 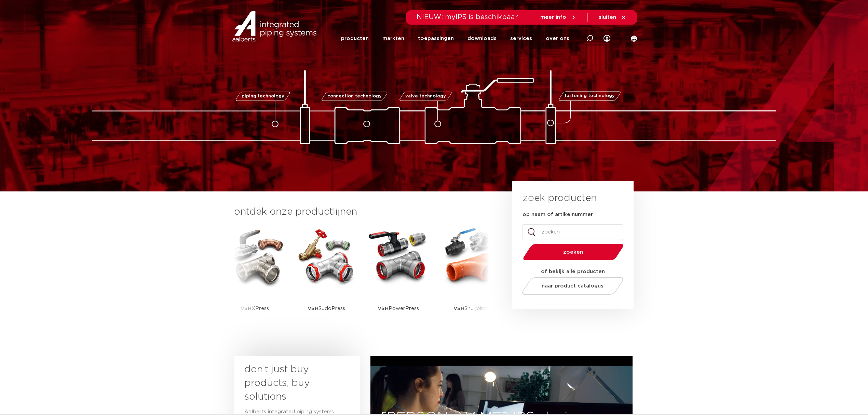 What do you see at coordinates (362, 212) in the screenshot?
I see `h3: ontdek onze productlijnen` at bounding box center [362, 212].